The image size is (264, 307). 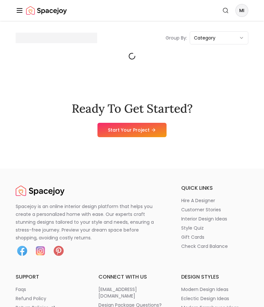 What do you see at coordinates (215, 289) in the screenshot?
I see `a: modern design ideas` at bounding box center [215, 289].